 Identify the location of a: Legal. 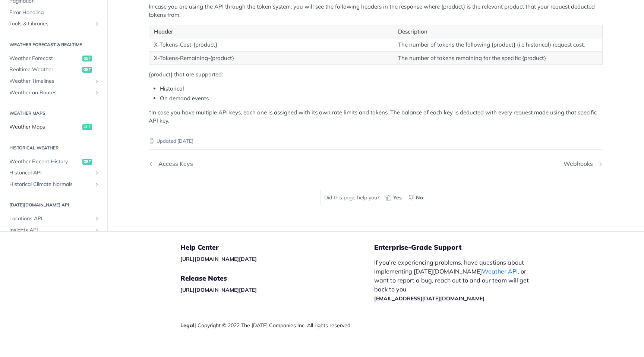
(187, 325).